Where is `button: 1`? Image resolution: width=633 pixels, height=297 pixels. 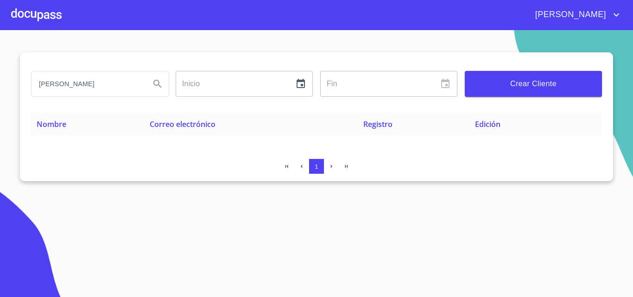
button: 1 is located at coordinates (316, 166).